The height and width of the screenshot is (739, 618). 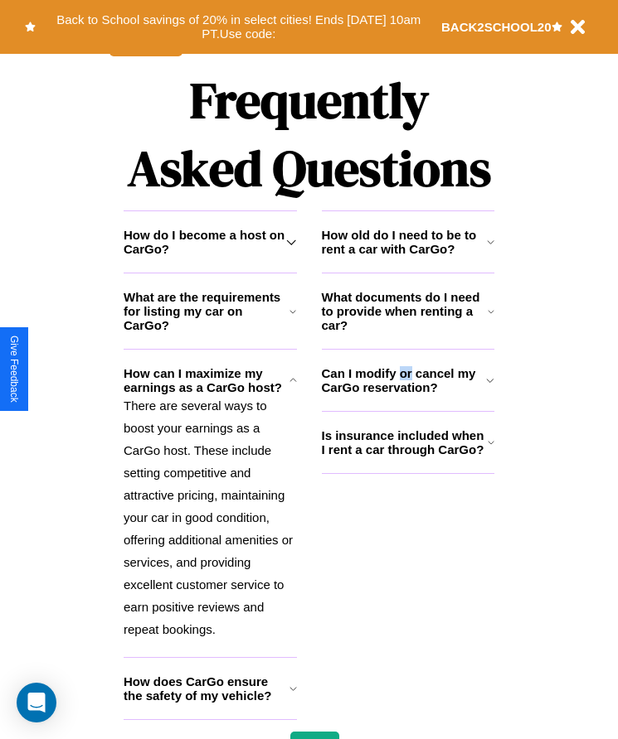 I want to click on div: Give Feedback, so click(x=14, y=369).